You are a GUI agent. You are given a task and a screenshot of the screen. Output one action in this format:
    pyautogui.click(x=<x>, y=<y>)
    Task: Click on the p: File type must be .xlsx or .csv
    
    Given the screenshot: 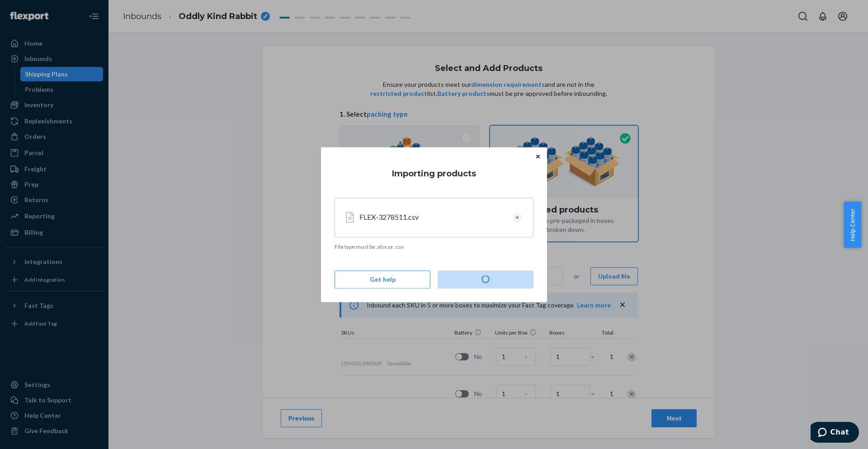 What is the action you would take?
    pyautogui.click(x=434, y=247)
    